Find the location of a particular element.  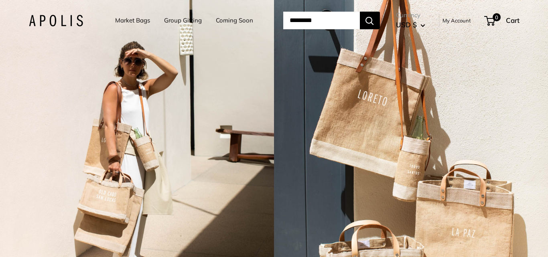

span: 0 is located at coordinates (496, 17).